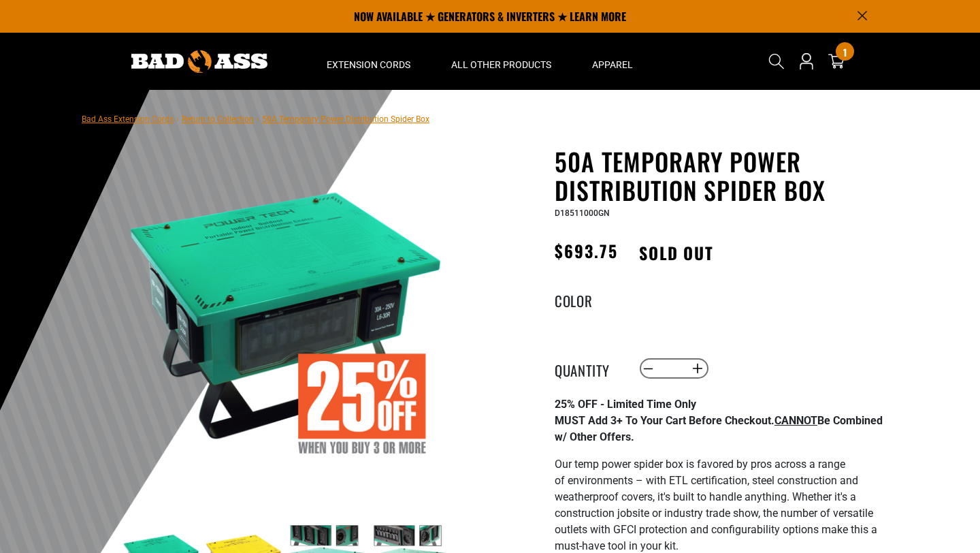 The width and height of the screenshot is (980, 553). Describe the element at coordinates (613, 65) in the screenshot. I see `span: Apparel` at that location.